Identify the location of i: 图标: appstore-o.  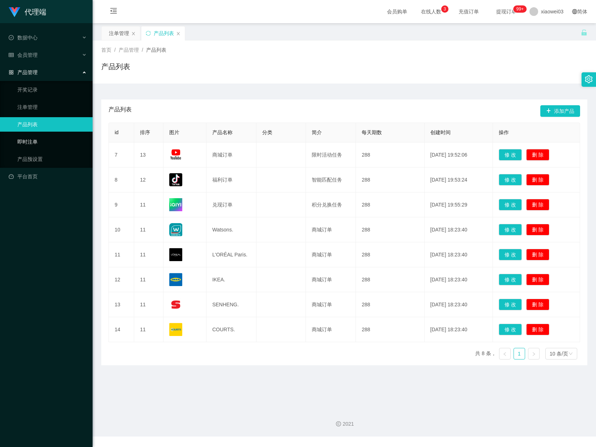
(11, 72).